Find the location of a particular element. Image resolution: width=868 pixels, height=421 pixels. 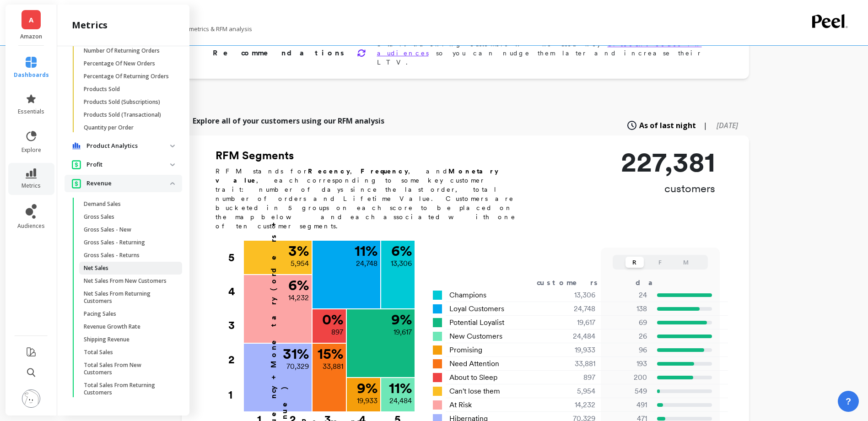

span: essentials is located at coordinates (31, 112).